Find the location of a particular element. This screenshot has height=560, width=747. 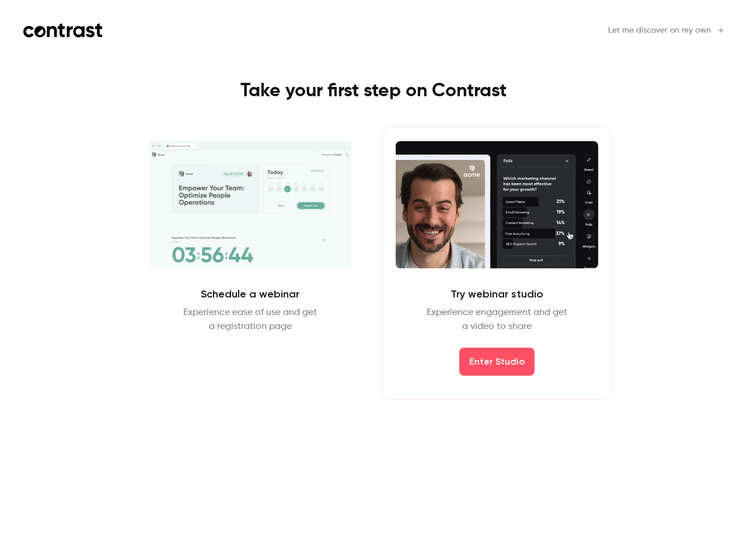

p: Experience ease of use and get a registration page is located at coordinates (250, 320).